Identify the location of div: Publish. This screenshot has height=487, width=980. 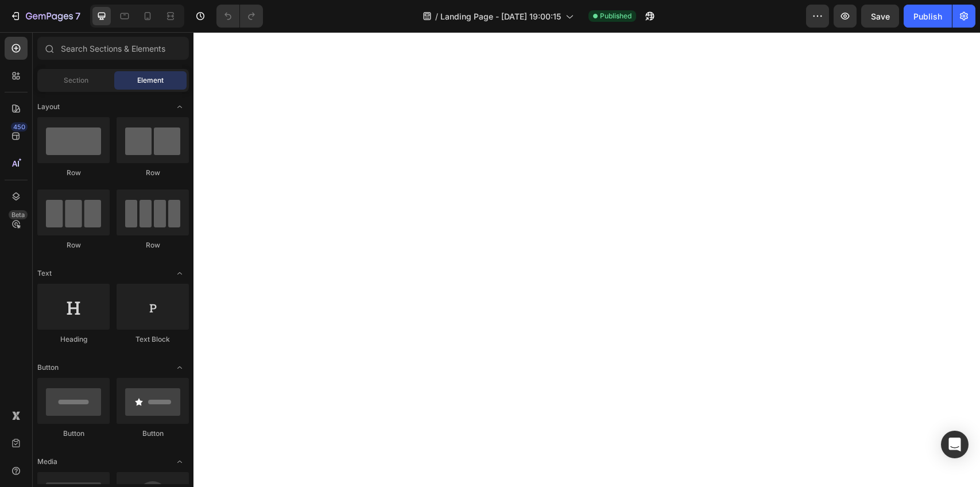
(928, 16).